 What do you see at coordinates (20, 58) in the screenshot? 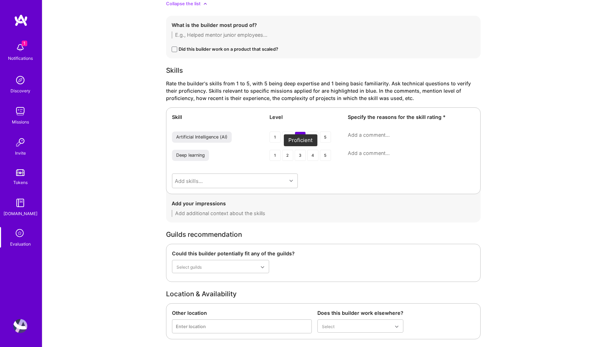
I see `div: Notifications` at bounding box center [20, 58].